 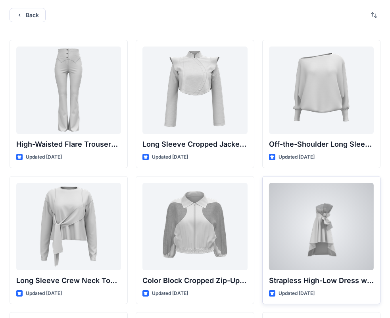 What do you see at coordinates (322, 90) in the screenshot?
I see `a: Off-the-Shoulder Long Sleeve Top` at bounding box center [322, 90].